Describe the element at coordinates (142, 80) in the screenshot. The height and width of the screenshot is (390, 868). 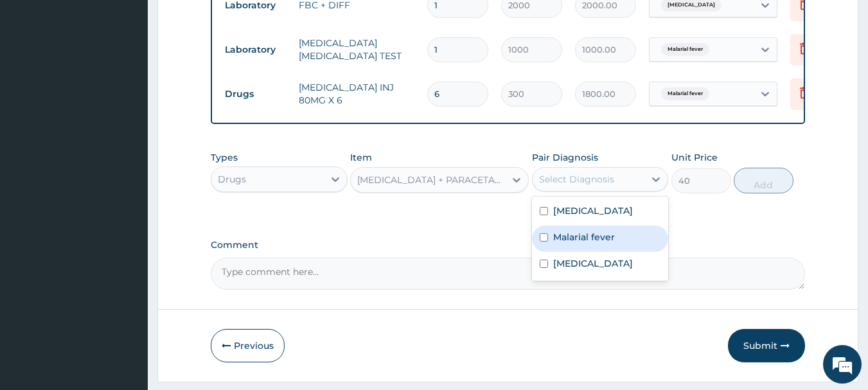
I see `div: Chat with us now` at that location.